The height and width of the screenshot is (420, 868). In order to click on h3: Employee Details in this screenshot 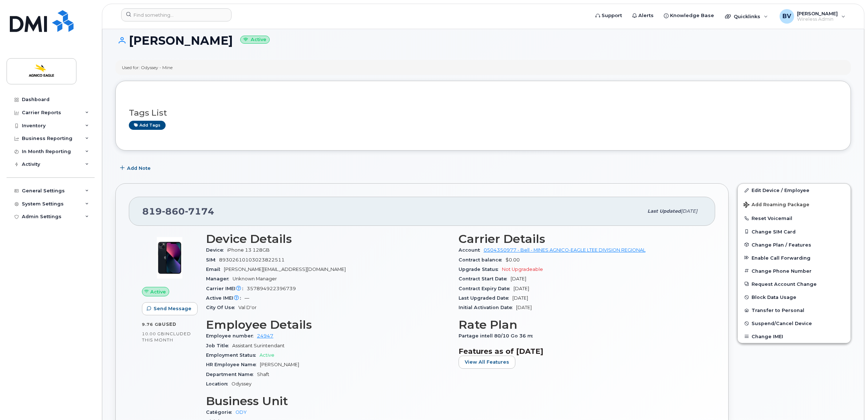, I will do `click(328, 325)`.